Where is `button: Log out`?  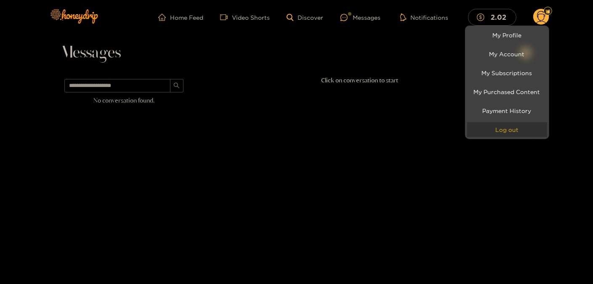 button: Log out is located at coordinates (507, 130).